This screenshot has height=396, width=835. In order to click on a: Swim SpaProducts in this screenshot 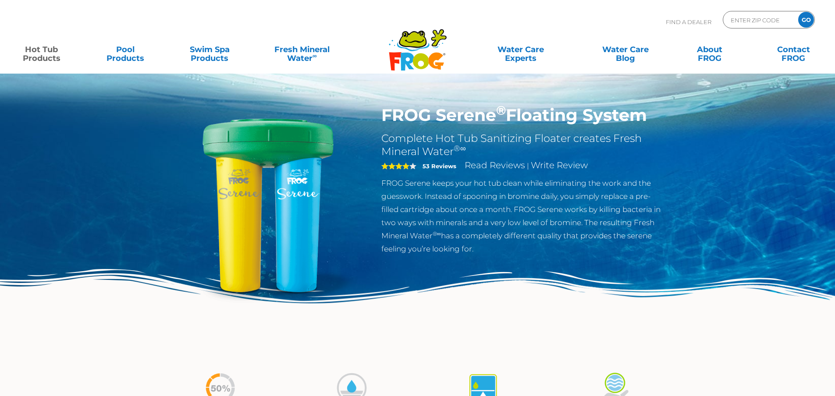, I will do `click(210, 50)`.